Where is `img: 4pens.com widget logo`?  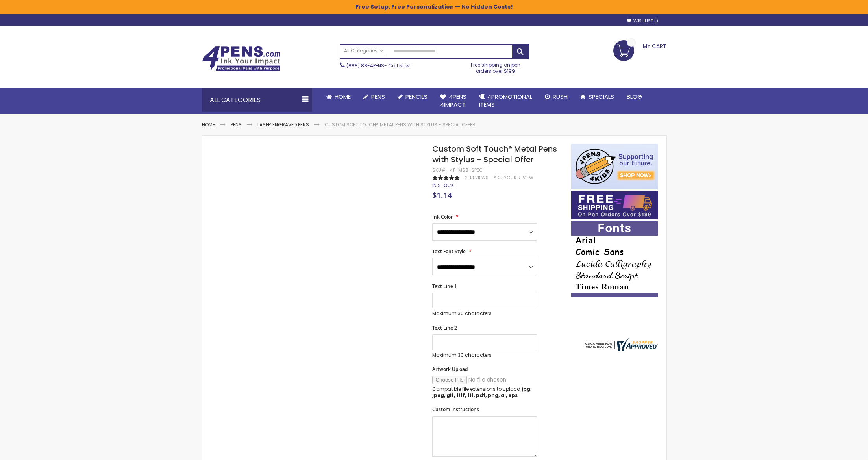 img: 4pens.com widget logo is located at coordinates (621, 345).